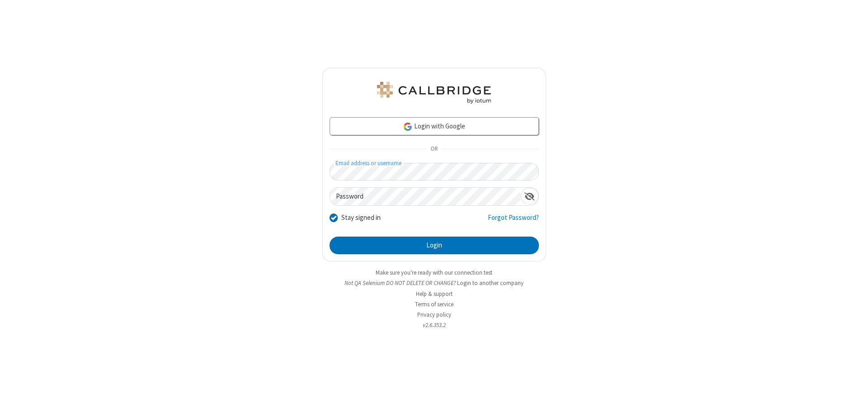 Image resolution: width=868 pixels, height=404 pixels. I want to click on img: google-icon.png, so click(407, 127).